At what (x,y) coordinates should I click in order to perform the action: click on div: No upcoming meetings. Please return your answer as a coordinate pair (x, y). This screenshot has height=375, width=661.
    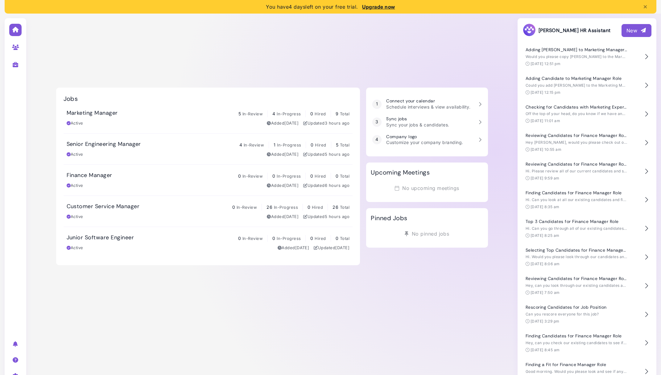
    Looking at the image, I should click on (427, 188).